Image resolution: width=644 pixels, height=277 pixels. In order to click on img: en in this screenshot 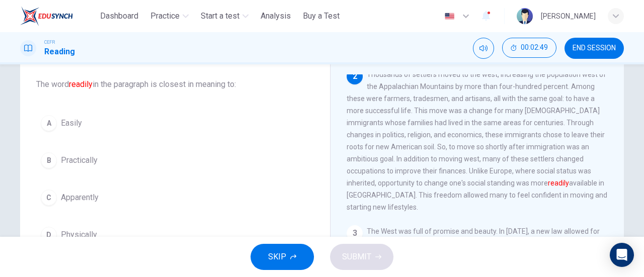, I will do `click(449, 16)`.